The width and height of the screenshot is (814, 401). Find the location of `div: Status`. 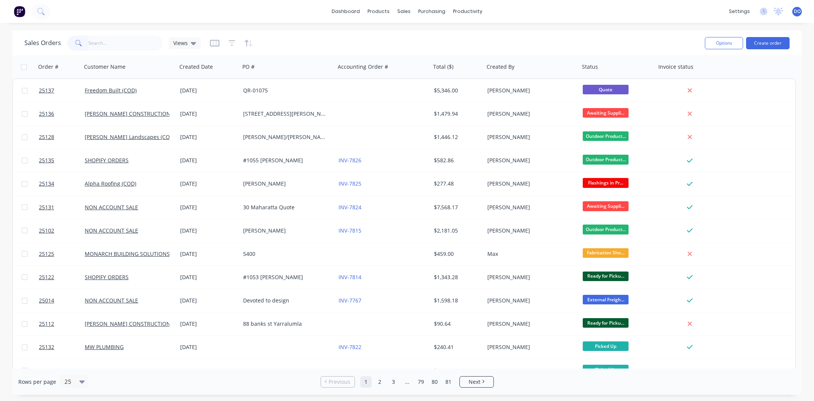

div: Status is located at coordinates (590, 67).